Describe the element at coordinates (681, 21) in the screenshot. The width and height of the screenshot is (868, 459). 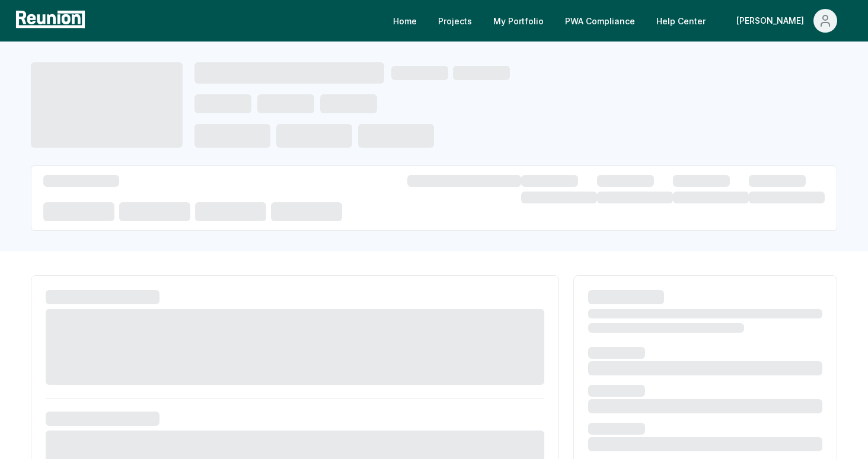
I see `a: Help Center` at that location.